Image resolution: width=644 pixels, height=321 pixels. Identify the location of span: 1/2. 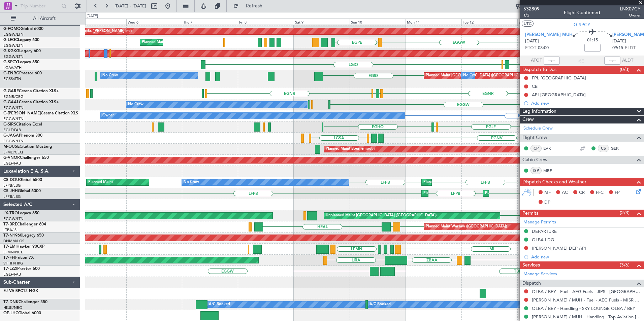
(532, 15).